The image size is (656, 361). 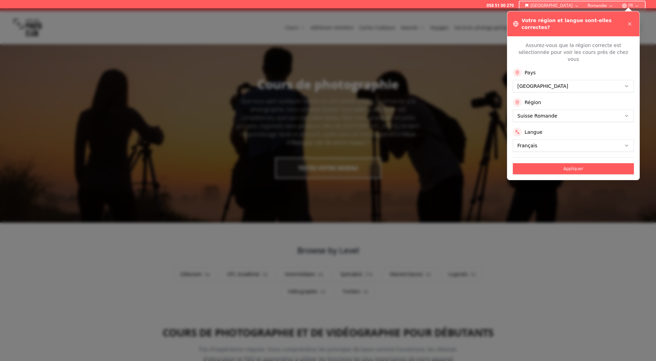 I want to click on label: Pays, so click(x=530, y=73).